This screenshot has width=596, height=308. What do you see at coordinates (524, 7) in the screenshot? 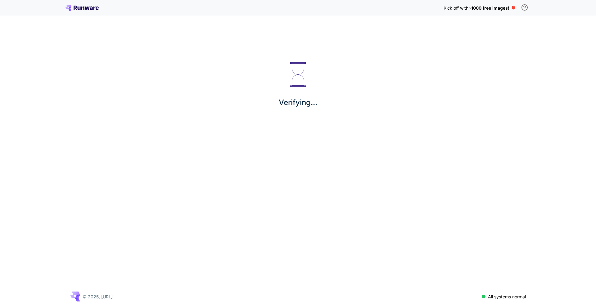
I see `button: In order to qualify for free credit, you need to sign up with a business email address and click ...` at bounding box center [524, 7].